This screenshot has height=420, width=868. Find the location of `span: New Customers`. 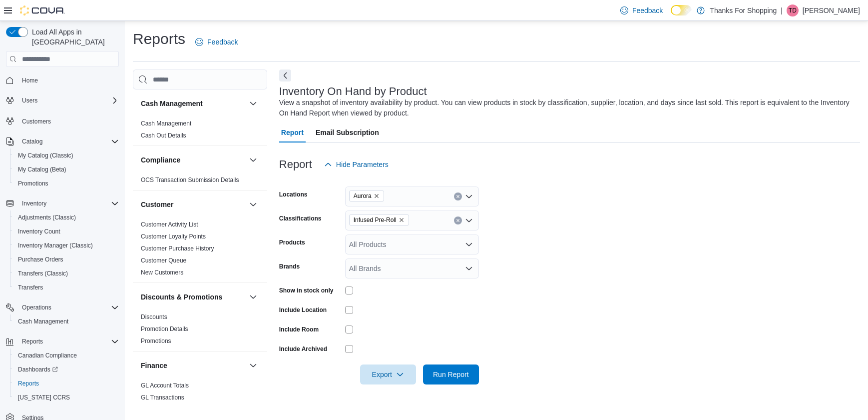

span: New Customers is located at coordinates (162, 273).